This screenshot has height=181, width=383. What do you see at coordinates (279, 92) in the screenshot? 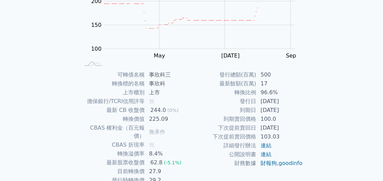
I see `td: 96.6%` at bounding box center [279, 92].